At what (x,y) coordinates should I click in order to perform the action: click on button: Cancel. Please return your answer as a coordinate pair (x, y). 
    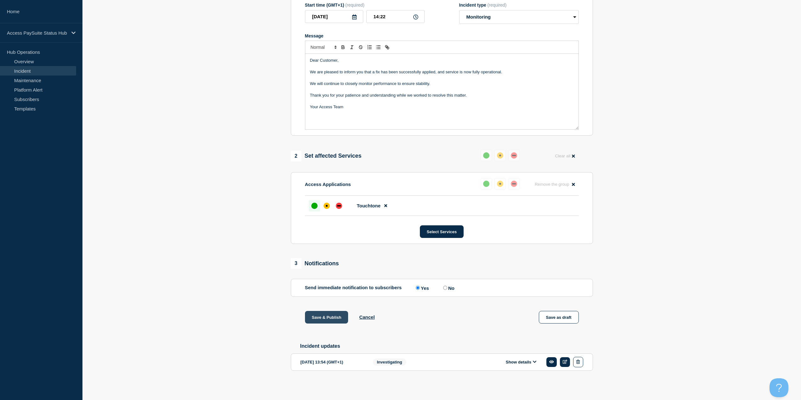
    Looking at the image, I should click on (367, 317).